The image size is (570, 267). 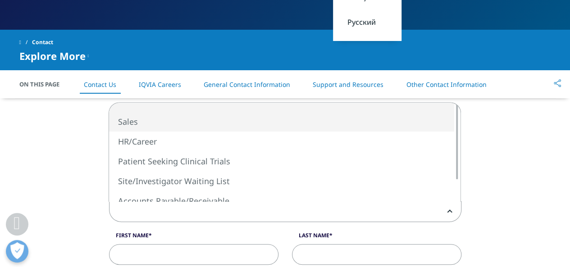 What do you see at coordinates (42, 42) in the screenshot?
I see `span: Contact` at bounding box center [42, 42].